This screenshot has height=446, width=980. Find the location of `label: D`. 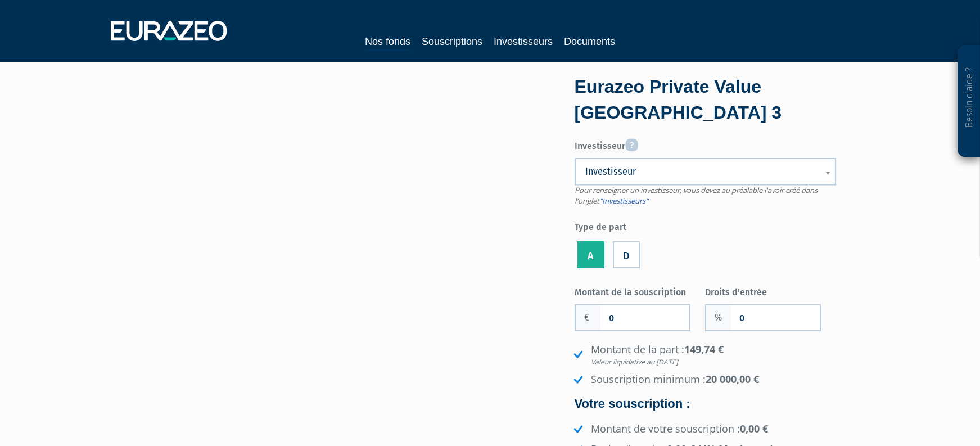

label: D is located at coordinates (627, 255).